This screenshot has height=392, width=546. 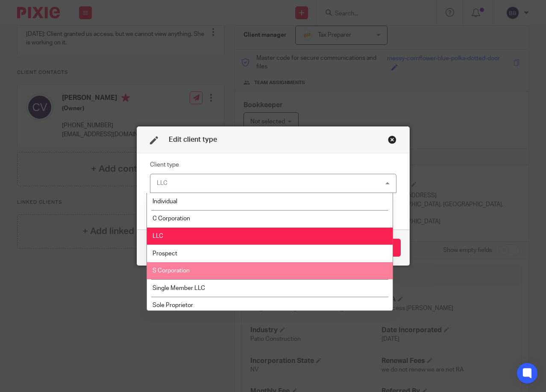 I want to click on span: Sole Proprietor, so click(x=173, y=305).